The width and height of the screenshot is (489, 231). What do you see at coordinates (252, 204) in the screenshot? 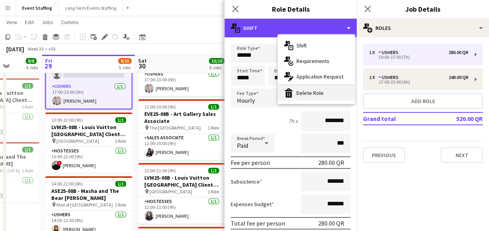
I see `label: Expenses budget` at bounding box center [252, 204].